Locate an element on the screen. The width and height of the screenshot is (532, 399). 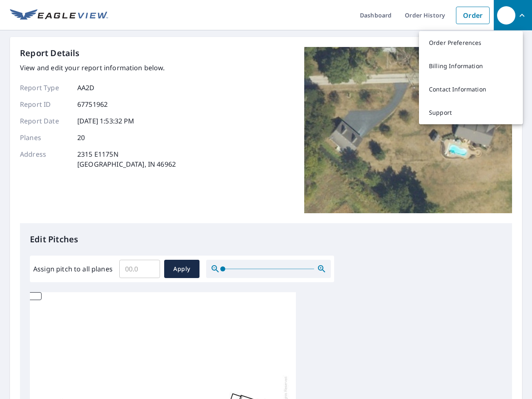
p: Report Date is located at coordinates (45, 121).